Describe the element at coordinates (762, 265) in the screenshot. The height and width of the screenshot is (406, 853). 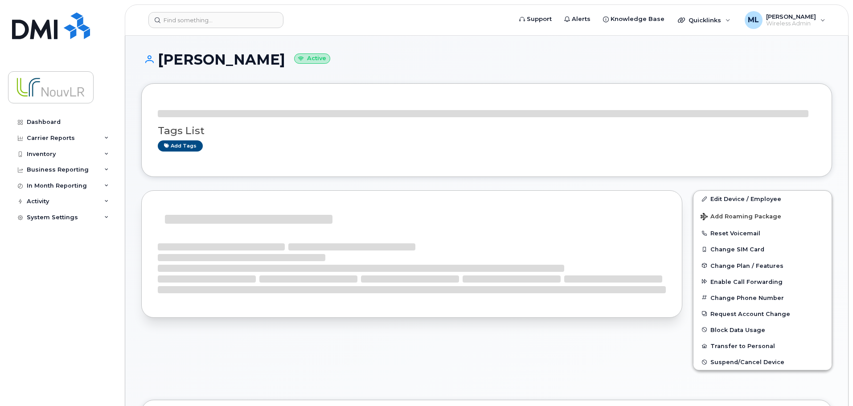
I see `button: Change Plan / Features` at that location.